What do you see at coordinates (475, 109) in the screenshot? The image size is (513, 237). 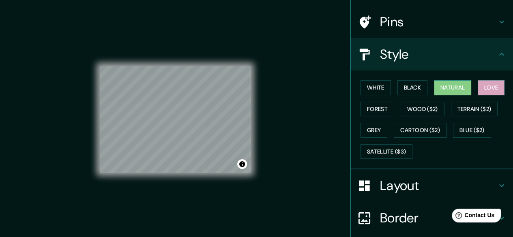 I see `button: Terrain ($2)` at bounding box center [475, 109].